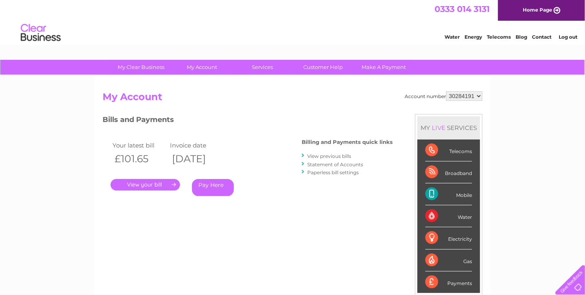  Describe the element at coordinates (443, 96) in the screenshot. I see `div: Account number` at that location.